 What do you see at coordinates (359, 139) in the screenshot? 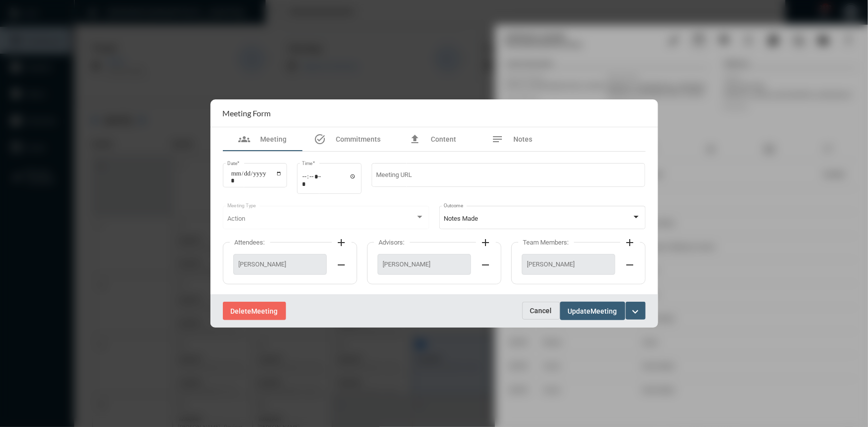
I see `span: Commitments` at bounding box center [359, 139].